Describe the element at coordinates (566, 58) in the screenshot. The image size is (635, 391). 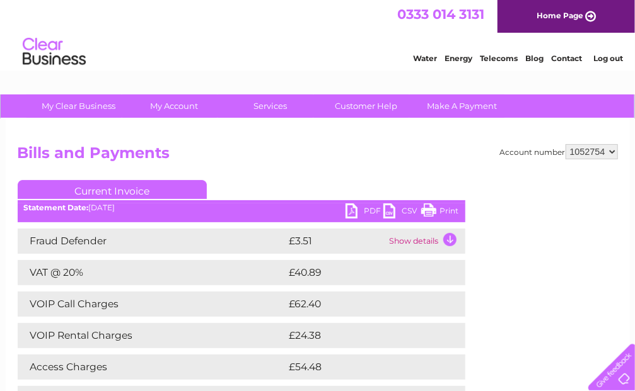
I see `a: Contact` at that location.